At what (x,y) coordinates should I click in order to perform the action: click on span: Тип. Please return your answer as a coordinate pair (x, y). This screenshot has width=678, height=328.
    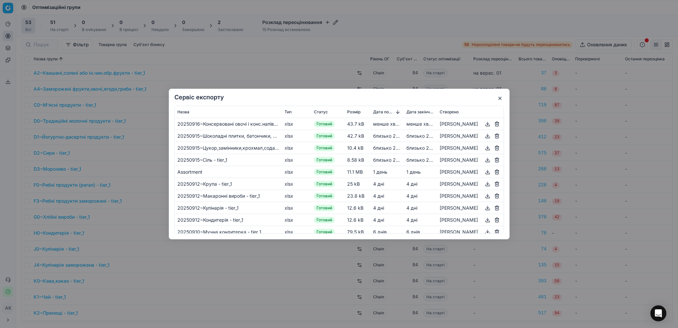
    Looking at the image, I should click on (288, 112).